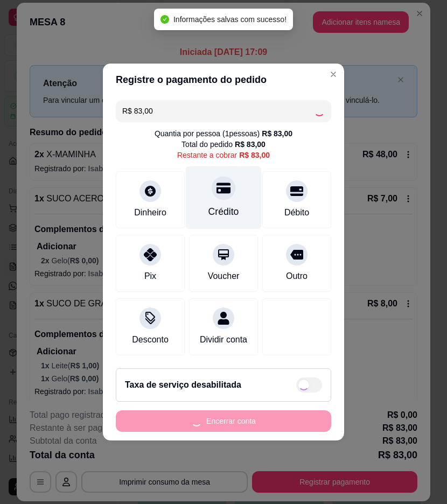  What do you see at coordinates (165, 20) in the screenshot?
I see `span: check-circle` at bounding box center [165, 20].